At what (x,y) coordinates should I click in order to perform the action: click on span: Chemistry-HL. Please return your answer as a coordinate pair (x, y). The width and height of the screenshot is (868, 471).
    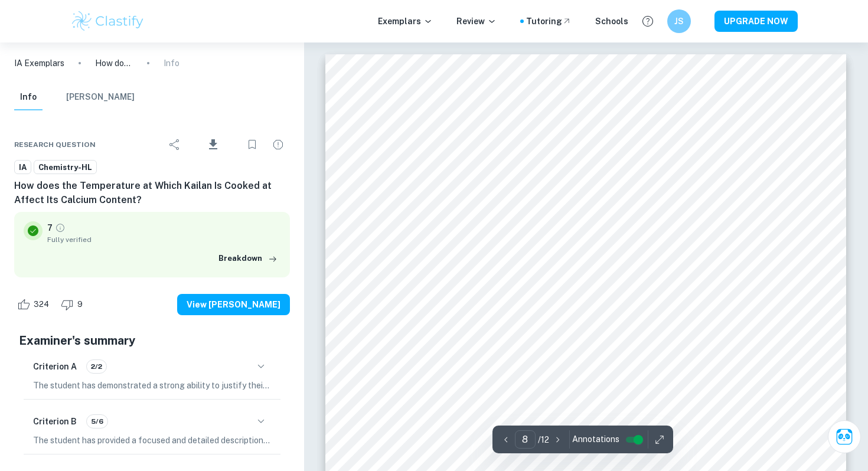
    Looking at the image, I should click on (65, 167).